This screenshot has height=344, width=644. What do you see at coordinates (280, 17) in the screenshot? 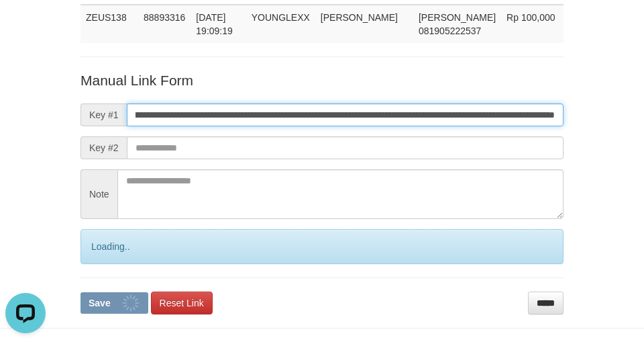
I see `span: YOUNGLEXX` at bounding box center [280, 17].